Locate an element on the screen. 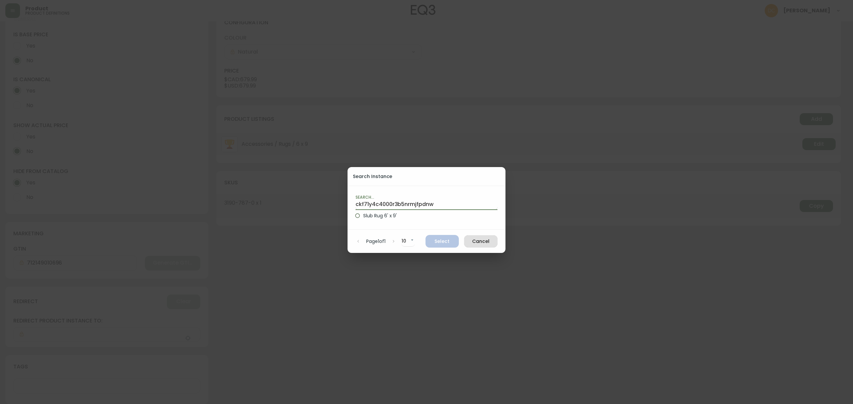  span: Slub Rug 6' x 9' is located at coordinates (380, 216).